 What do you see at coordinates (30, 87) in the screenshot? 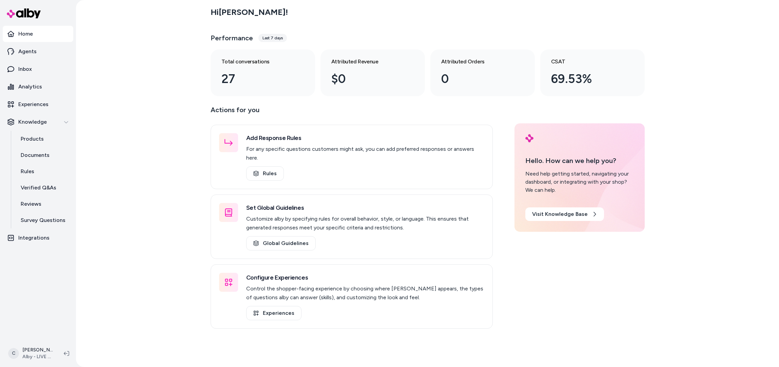
I see `p: Analytics` at bounding box center [30, 87].